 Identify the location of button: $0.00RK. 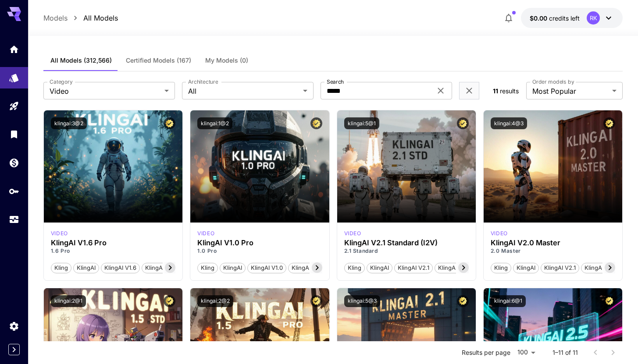
(572, 18).